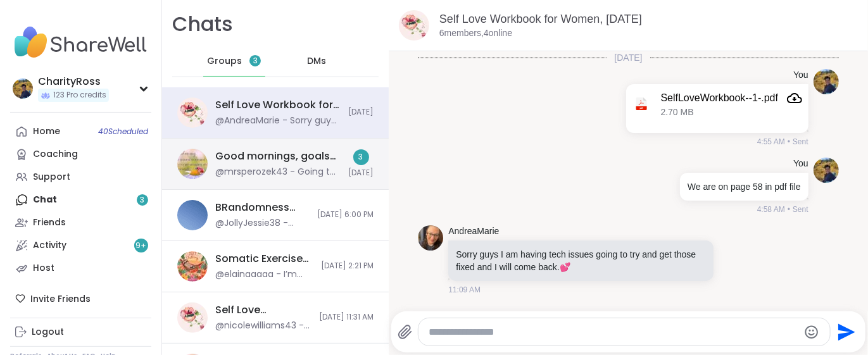 The width and height of the screenshot is (868, 355). Describe the element at coordinates (316, 61) in the screenshot. I see `span: DMs` at that location.